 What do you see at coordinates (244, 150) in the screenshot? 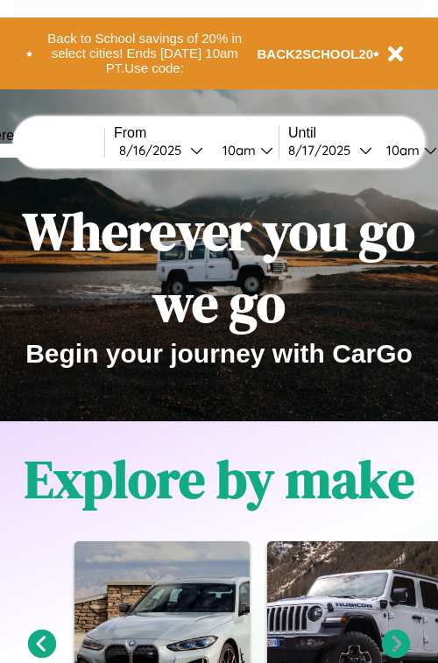
I see `button: 10am` at bounding box center [244, 150].